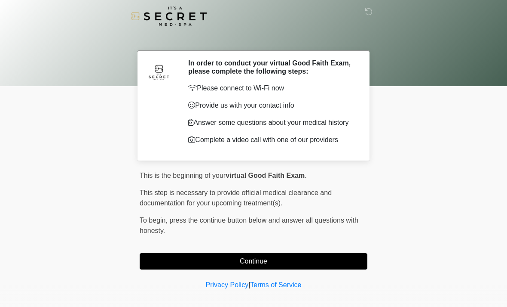 Image resolution: width=507 pixels, height=307 pixels. Describe the element at coordinates (183, 175) in the screenshot. I see `span: This is the beginning of your` at that location.